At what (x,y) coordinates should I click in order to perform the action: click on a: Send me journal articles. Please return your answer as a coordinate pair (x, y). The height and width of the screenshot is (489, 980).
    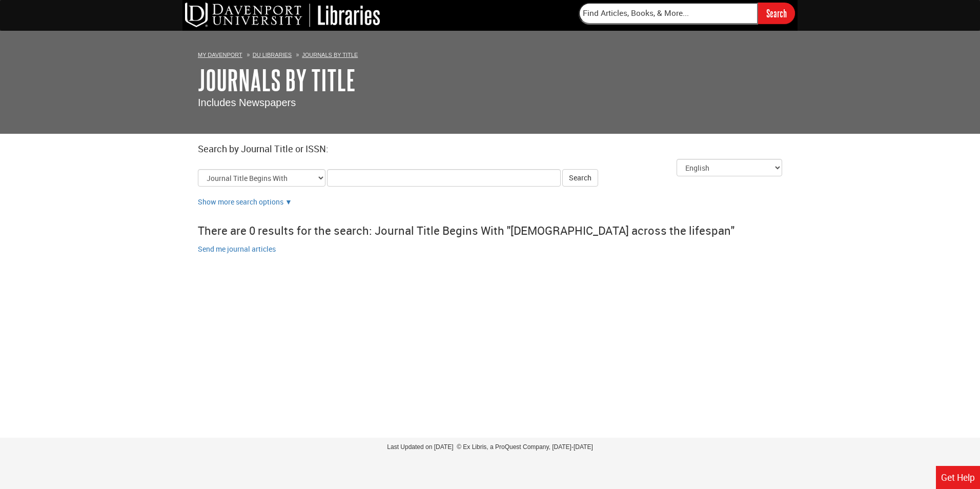
    Looking at the image, I should click on (236, 248).